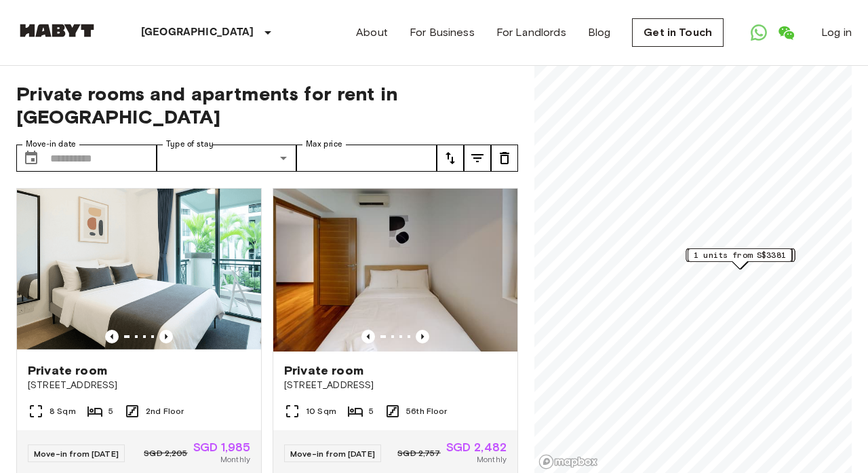 This screenshot has height=473, width=868. What do you see at coordinates (62, 412) in the screenshot?
I see `span: 8 Sqm` at bounding box center [62, 412].